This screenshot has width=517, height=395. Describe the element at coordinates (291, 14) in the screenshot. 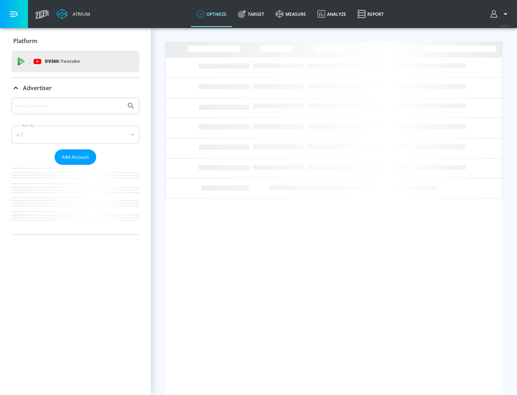

I see `a: measure` at that location.